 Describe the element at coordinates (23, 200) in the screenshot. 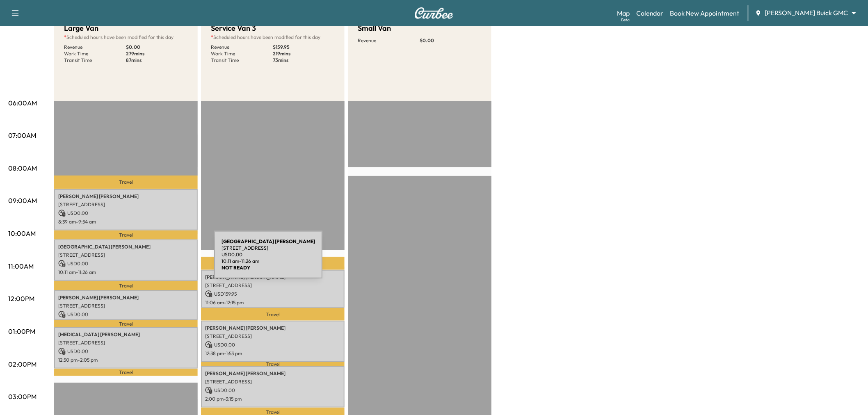

I see `p: 09:00AM` at that location.